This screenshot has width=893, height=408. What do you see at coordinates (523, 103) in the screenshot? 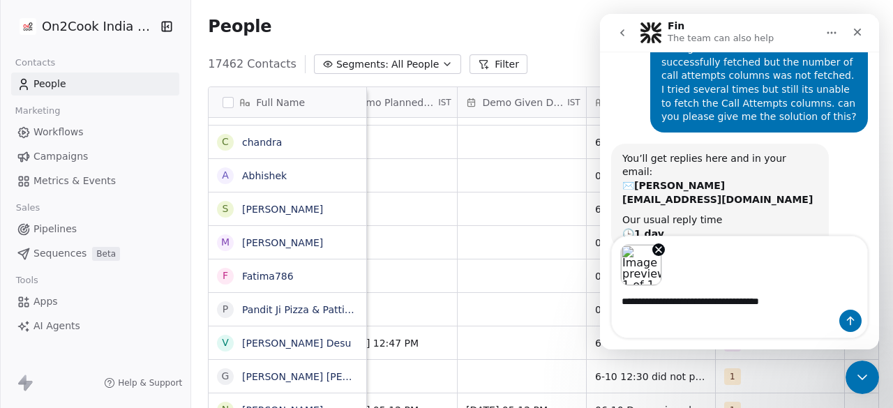
I see `span: Demo Given Date` at bounding box center [523, 103].